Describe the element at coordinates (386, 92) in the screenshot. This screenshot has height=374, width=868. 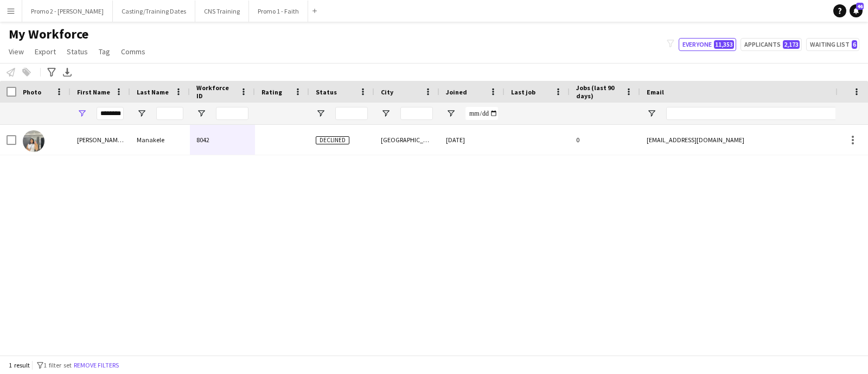
I see `span: City` at that location.